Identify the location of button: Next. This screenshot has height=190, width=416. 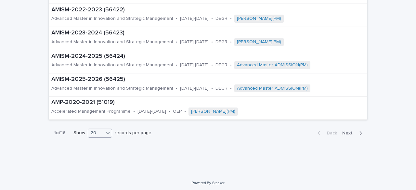
(353, 133).